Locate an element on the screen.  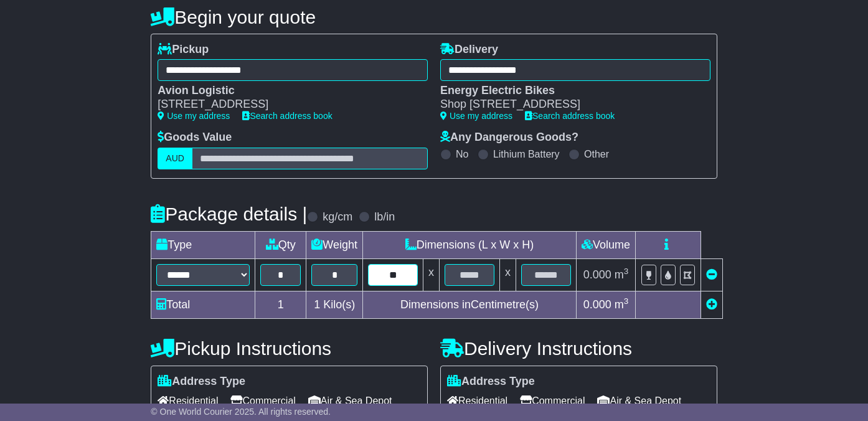
h4: Package details | is located at coordinates (229, 214).